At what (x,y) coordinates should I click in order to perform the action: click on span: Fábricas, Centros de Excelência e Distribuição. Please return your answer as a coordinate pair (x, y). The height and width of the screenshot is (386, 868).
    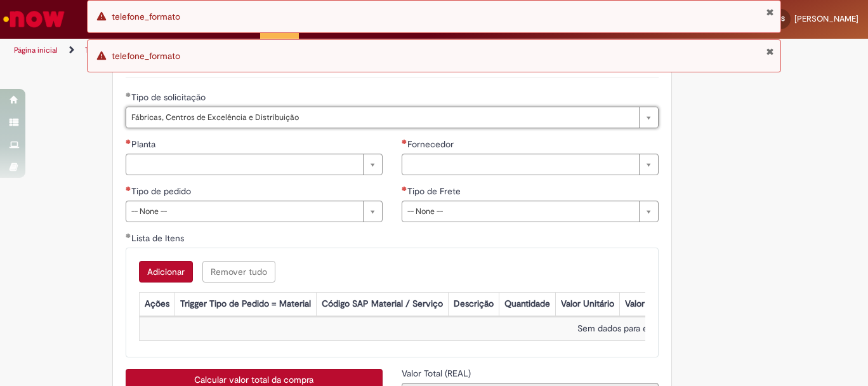
    Looking at the image, I should click on (382, 118).